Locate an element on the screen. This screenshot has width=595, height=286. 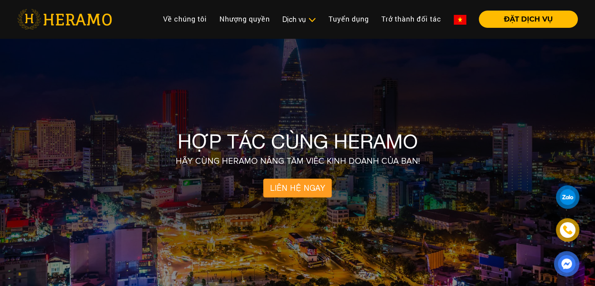
h1: HỢP TÁC CÙNG HERAMO is located at coordinates (298, 141).